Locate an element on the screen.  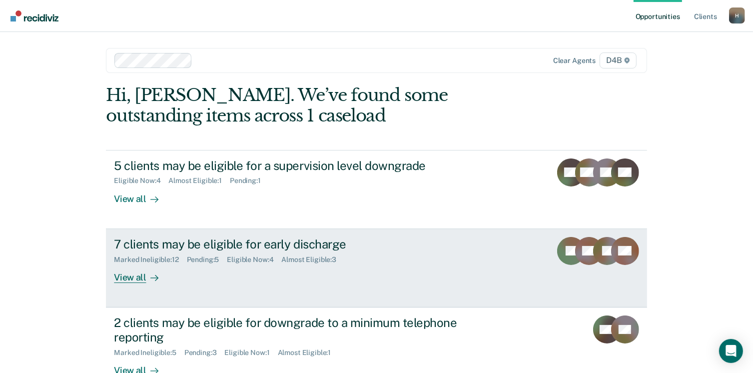
button: Profile dropdown button is located at coordinates (737, 15).